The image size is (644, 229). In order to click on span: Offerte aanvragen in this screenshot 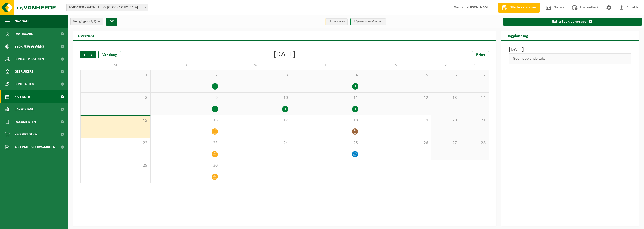, I will do `click(523, 8)`.